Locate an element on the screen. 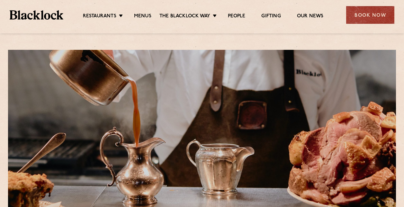  a: People is located at coordinates (237, 17).